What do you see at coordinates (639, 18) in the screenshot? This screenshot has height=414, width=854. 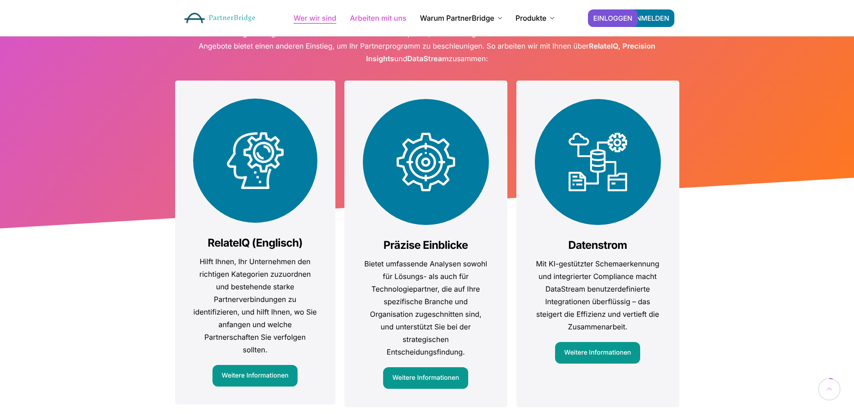 I see `span: JETZT ANMELDEN` at bounding box center [639, 18].